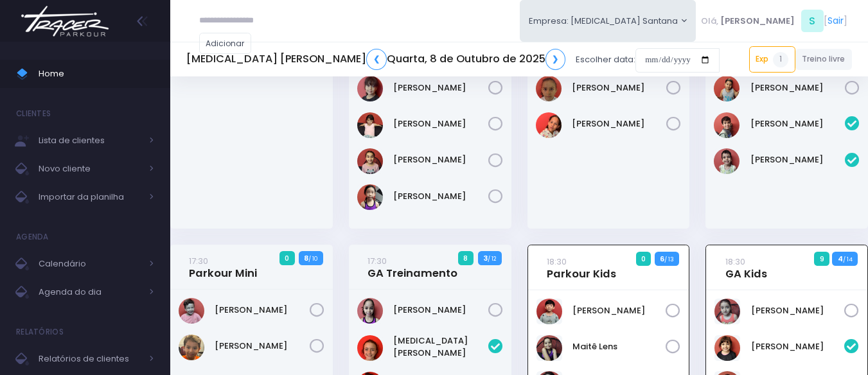 The width and height of the screenshot is (868, 375). What do you see at coordinates (90, 140) in the screenshot?
I see `span: Lista de clientes` at bounding box center [90, 140].